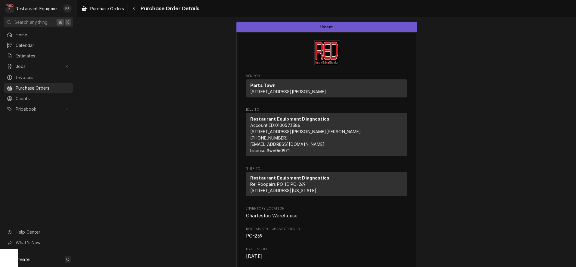 The width and height of the screenshot is (576, 267). I want to click on div: KR, so click(67, 8).